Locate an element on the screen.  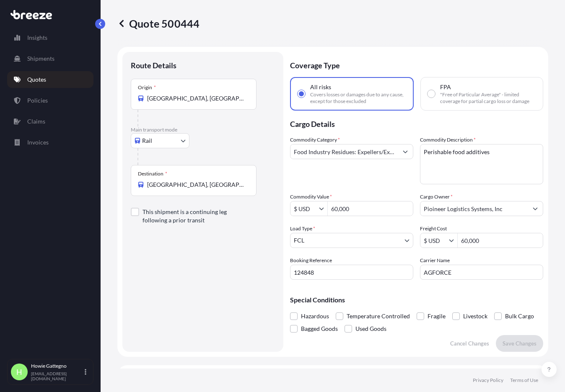
p: Policies is located at coordinates (37, 100).